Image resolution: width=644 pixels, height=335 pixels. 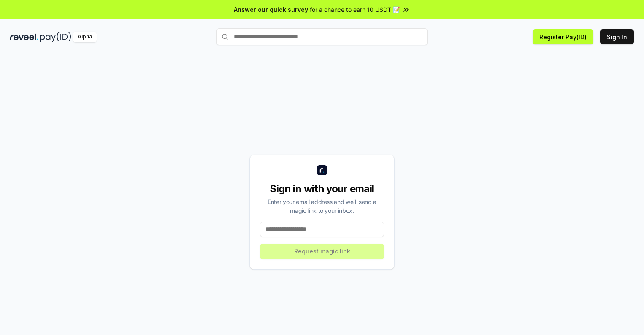 I want to click on button: Register Pay(ID), so click(x=562, y=37).